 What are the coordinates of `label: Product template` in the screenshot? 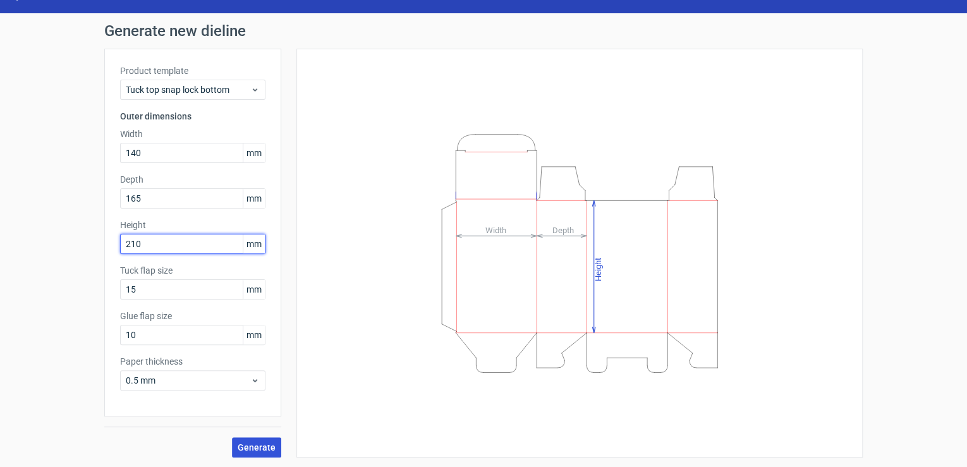 It's located at (193, 71).